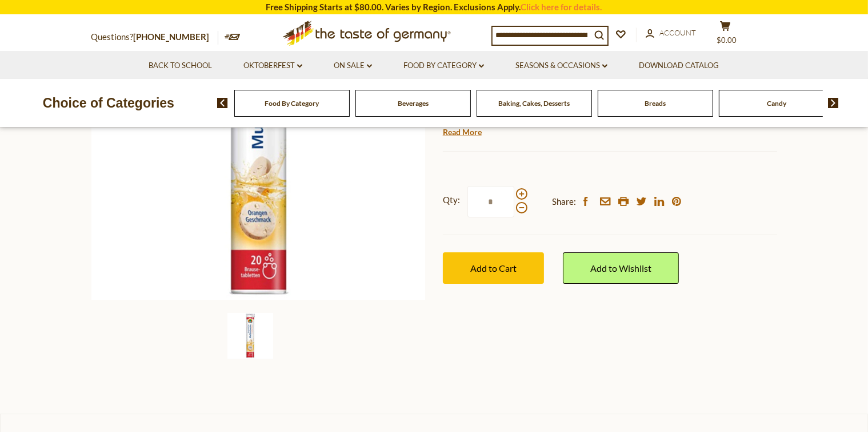 This screenshot has height=432, width=868. What do you see at coordinates (493, 268) in the screenshot?
I see `button: Add to Cart` at bounding box center [493, 268].